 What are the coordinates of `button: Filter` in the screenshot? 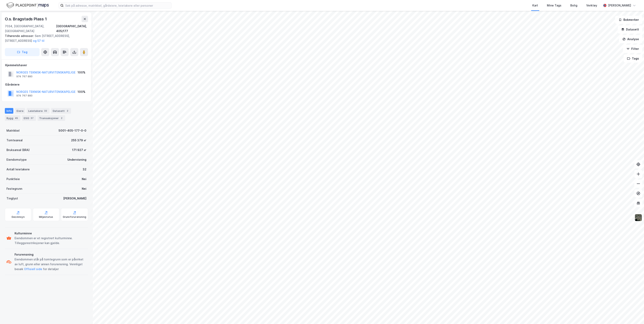 It's located at (633, 49).